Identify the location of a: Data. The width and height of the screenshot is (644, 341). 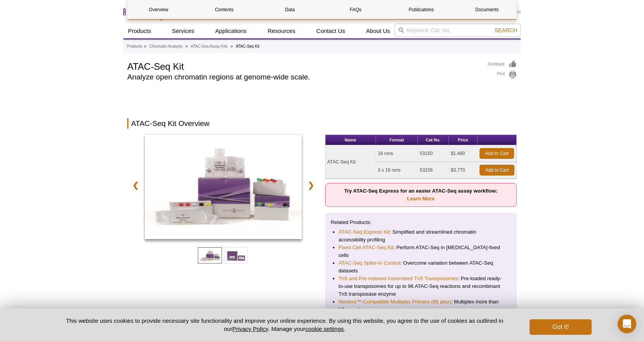
(290, 10).